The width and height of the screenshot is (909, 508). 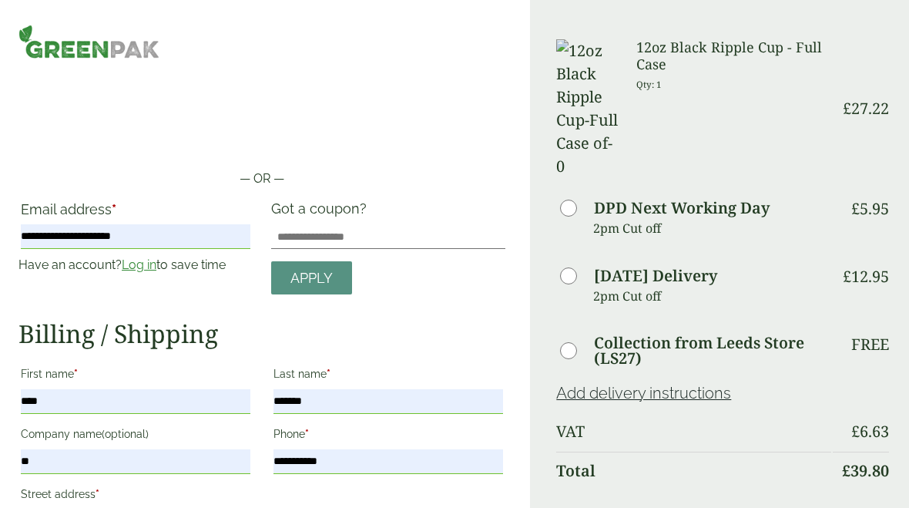 What do you see at coordinates (136, 265) in the screenshot?
I see `p: Have an account? to save time` at bounding box center [136, 265].